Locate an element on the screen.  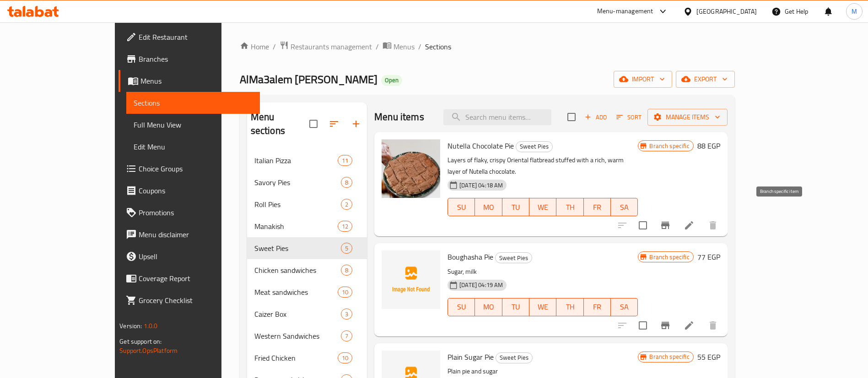
div: Italian Pizza11 is located at coordinates (307, 160).